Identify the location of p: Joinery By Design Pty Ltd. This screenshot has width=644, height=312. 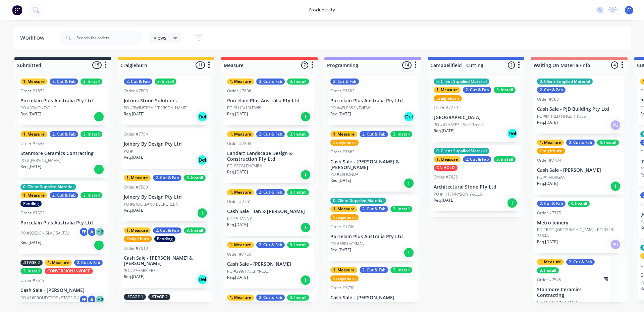
(166, 144).